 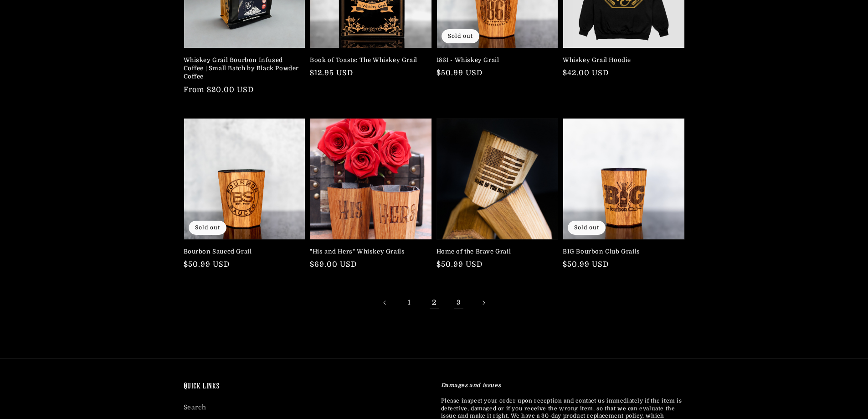 I want to click on a: 1861 - Whiskey Grail, so click(x=495, y=60).